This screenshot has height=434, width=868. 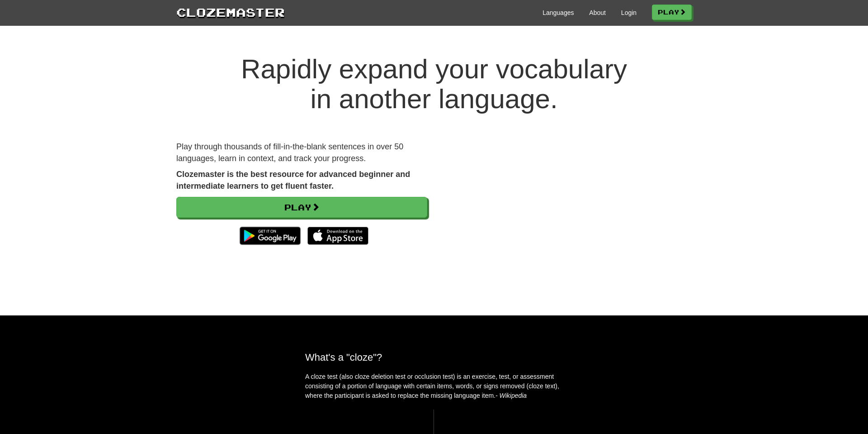 I want to click on p: A cloze test (also cloze deletion test or occlusion test) is an exercise, test, or assessment con..., so click(x=434, y=385).